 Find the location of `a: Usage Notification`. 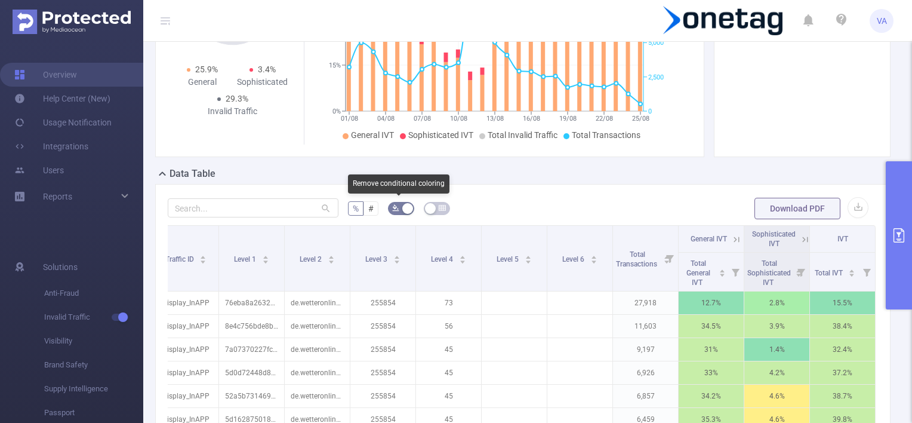

a: Usage Notification is located at coordinates (63, 122).